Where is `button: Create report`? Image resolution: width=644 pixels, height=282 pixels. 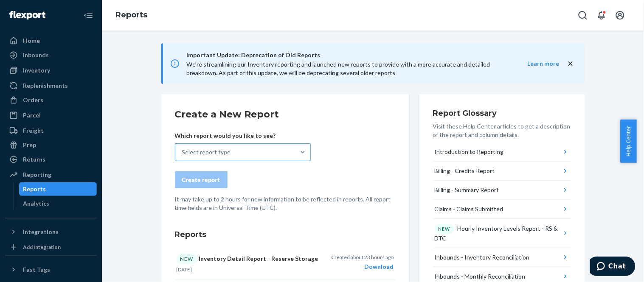
button: Create report is located at coordinates (201, 180).